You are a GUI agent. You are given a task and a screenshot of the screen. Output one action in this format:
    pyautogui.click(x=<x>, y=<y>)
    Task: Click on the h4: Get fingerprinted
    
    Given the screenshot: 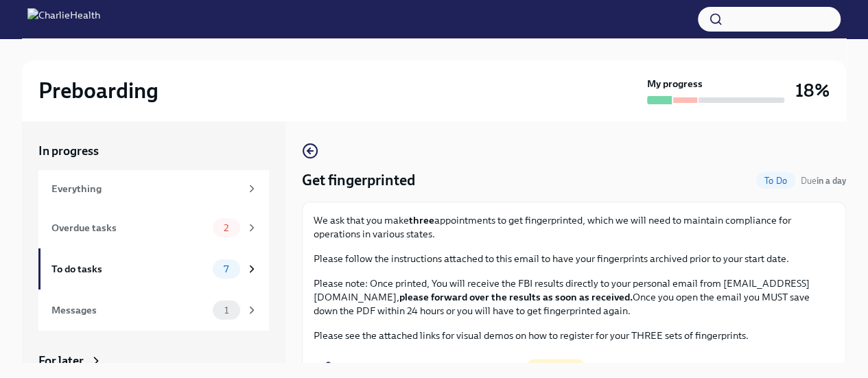 What is the action you would take?
    pyautogui.click(x=358, y=181)
    